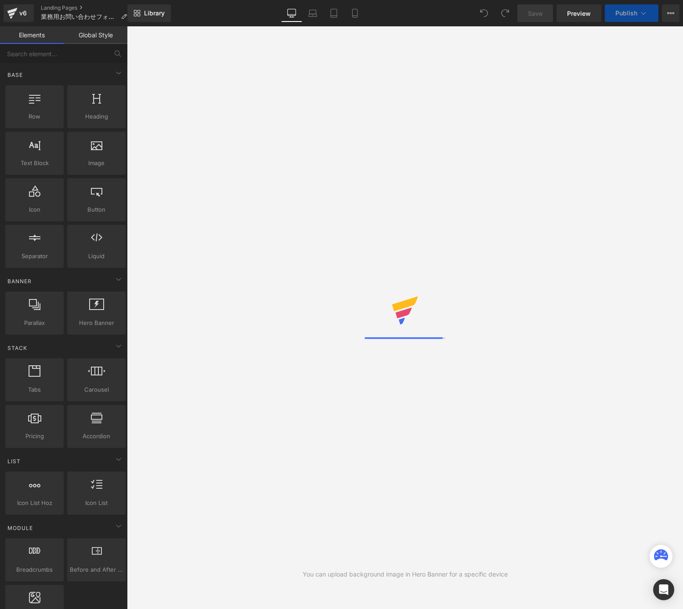 The height and width of the screenshot is (609, 683). What do you see at coordinates (149, 13) in the screenshot?
I see `a: New Library` at bounding box center [149, 13].